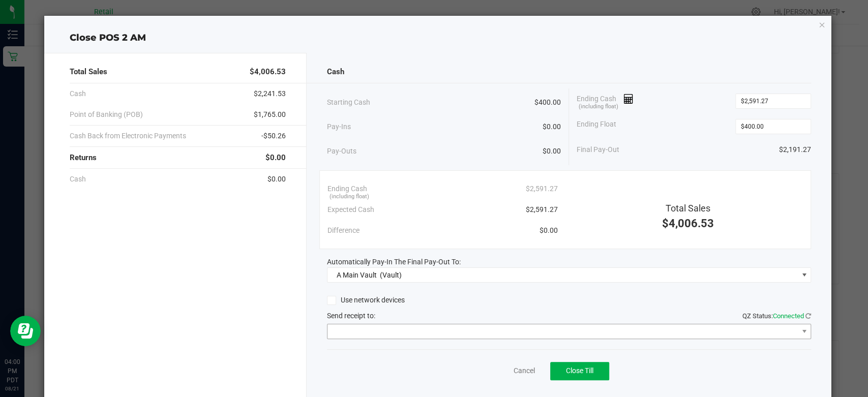 This screenshot has width=868, height=397. Describe the element at coordinates (106, 114) in the screenshot. I see `span: Point of Banking (POB)` at that location.